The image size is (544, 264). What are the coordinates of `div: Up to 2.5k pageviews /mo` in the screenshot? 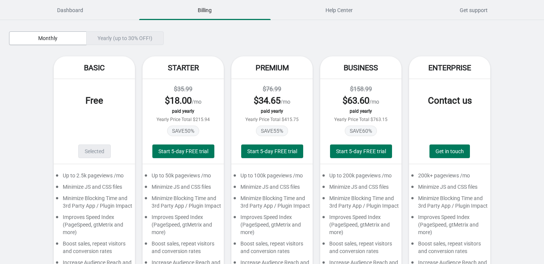 It's located at (94, 177).